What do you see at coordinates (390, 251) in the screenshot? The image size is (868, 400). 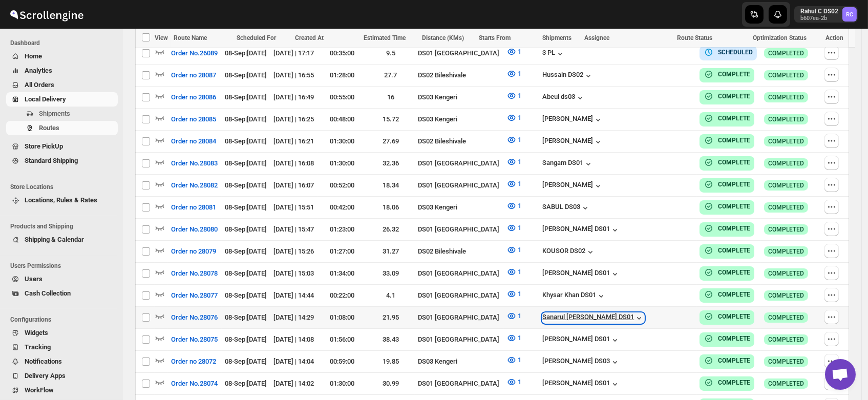 I see `div: 31.27` at bounding box center [390, 251].